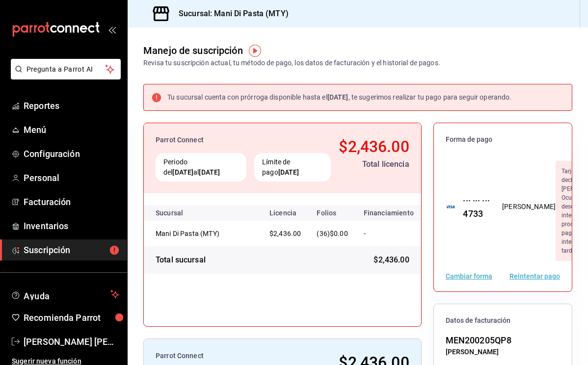 The image size is (588, 365). Describe the element at coordinates (255, 51) in the screenshot. I see `img: Tooltip marker` at that location.